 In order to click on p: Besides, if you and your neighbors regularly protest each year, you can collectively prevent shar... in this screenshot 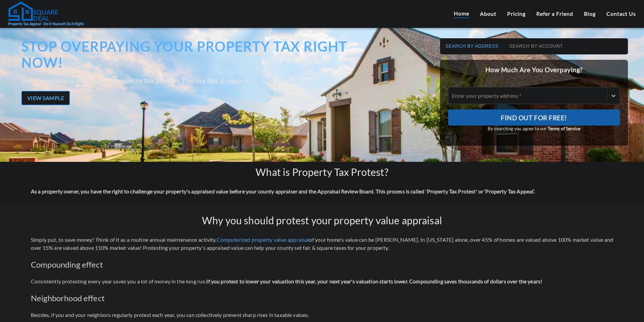, I will do `click(322, 314)`.